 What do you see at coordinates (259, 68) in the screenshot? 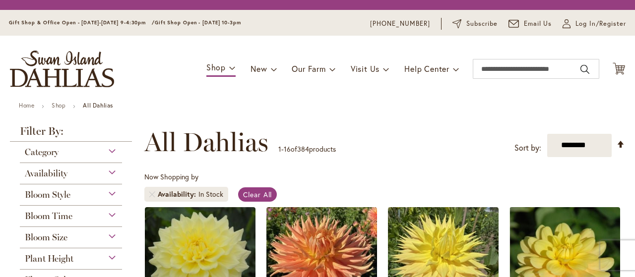
I see `span: New` at bounding box center [259, 68].